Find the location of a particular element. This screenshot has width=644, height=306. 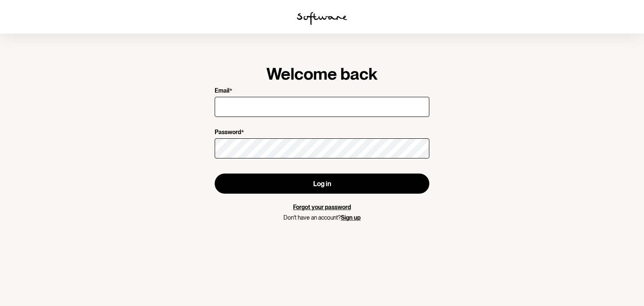

h1: Welcome back is located at coordinates (322, 74).